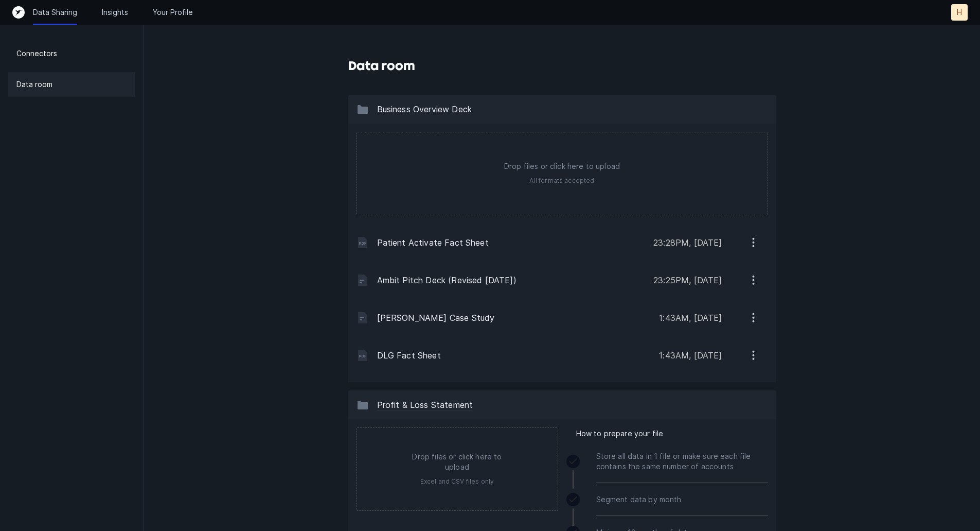  I want to click on span: Profit & Loss Statement, so click(425, 405).